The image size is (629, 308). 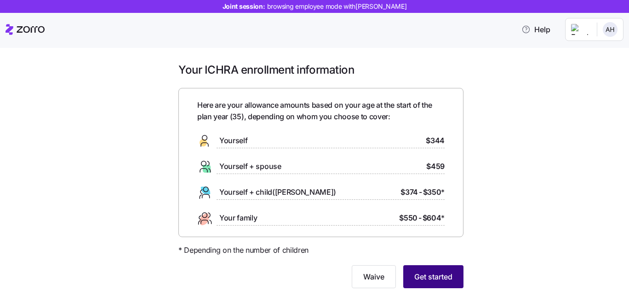 I want to click on span: Get started, so click(x=433, y=276).